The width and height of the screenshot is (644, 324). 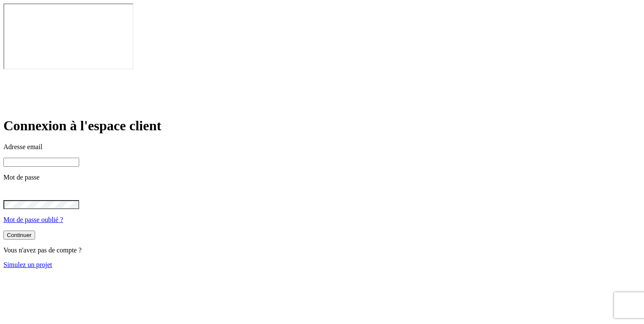 I want to click on p: Adresse email, so click(x=322, y=147).